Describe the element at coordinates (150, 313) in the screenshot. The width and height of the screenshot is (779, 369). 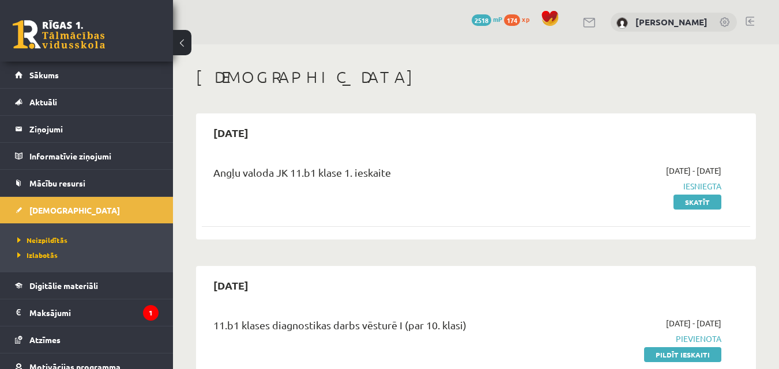
I see `i: 1` at that location.